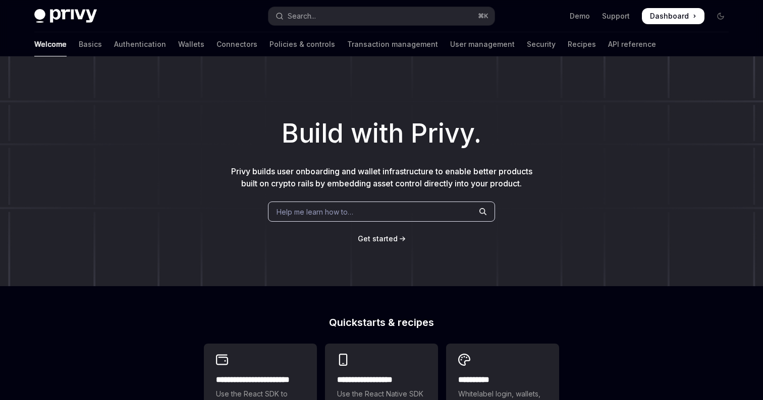 This screenshot has width=763, height=400. Describe the element at coordinates (377, 239) in the screenshot. I see `a: Get started` at that location.